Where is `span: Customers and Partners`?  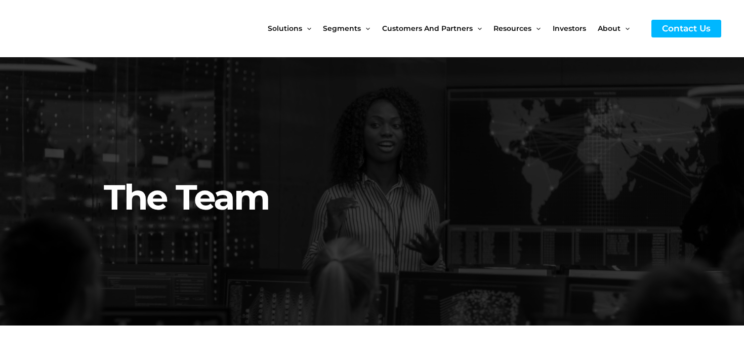
span: Customers and Partners is located at coordinates (427, 28).